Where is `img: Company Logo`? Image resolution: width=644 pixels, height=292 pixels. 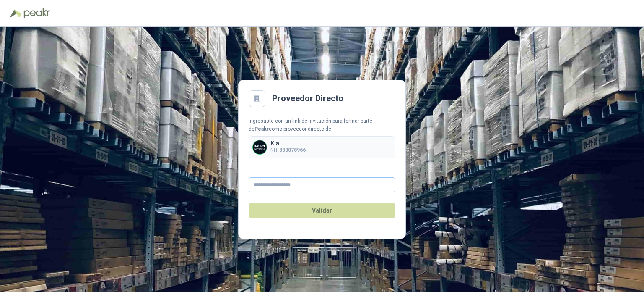
img: Company Logo is located at coordinates (260, 147).